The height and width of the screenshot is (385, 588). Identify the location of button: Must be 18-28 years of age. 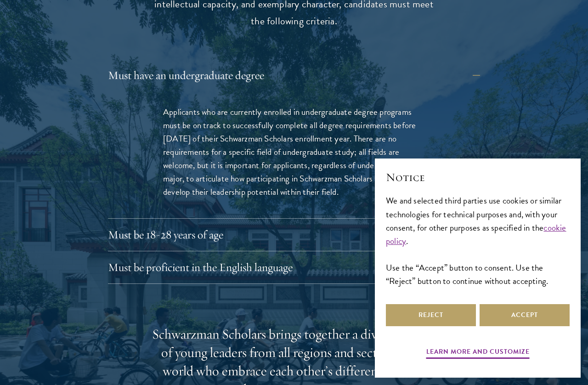
(294, 235).